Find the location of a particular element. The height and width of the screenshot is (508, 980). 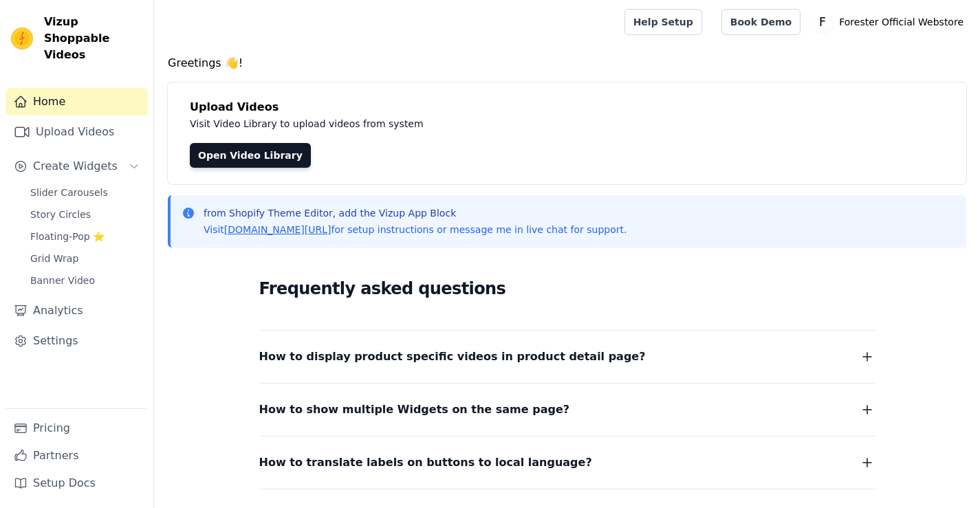

button: How to show multiple Widgets on the same page? is located at coordinates (568, 410).